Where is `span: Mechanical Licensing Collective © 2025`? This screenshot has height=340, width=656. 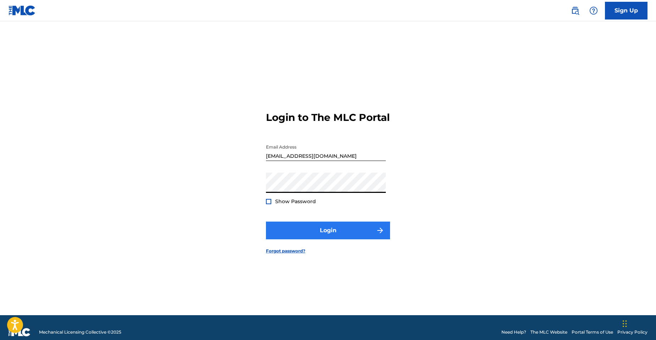 span: Mechanical Licensing Collective © 2025 is located at coordinates (80, 332).